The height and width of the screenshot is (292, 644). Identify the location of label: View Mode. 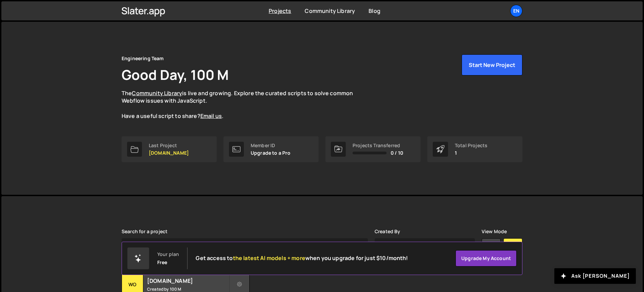
(494, 232).